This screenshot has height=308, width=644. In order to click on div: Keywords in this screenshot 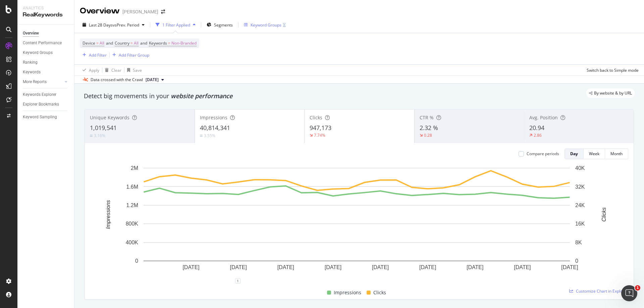, I will do `click(31, 72)`.